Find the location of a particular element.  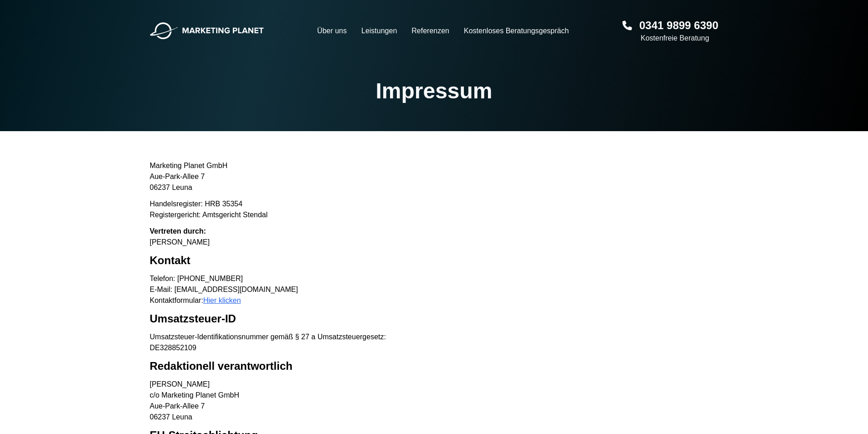

a: Über uns is located at coordinates (332, 31).